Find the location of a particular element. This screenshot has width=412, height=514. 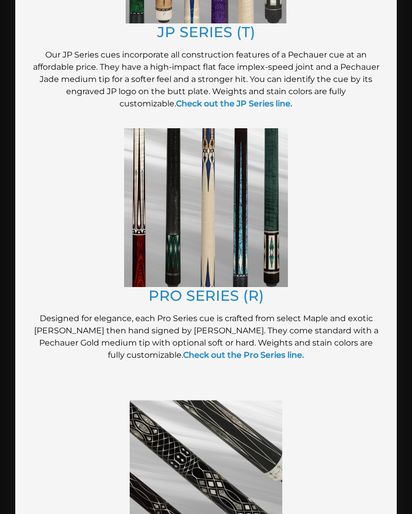

strong: Check out the JP Series line. is located at coordinates (234, 103).